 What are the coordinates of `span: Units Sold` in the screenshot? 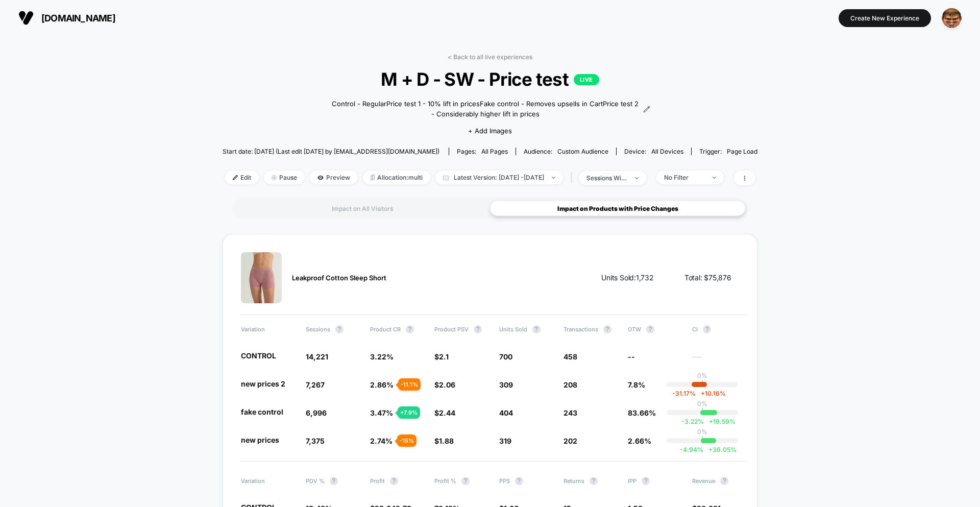 It's located at (527, 330).